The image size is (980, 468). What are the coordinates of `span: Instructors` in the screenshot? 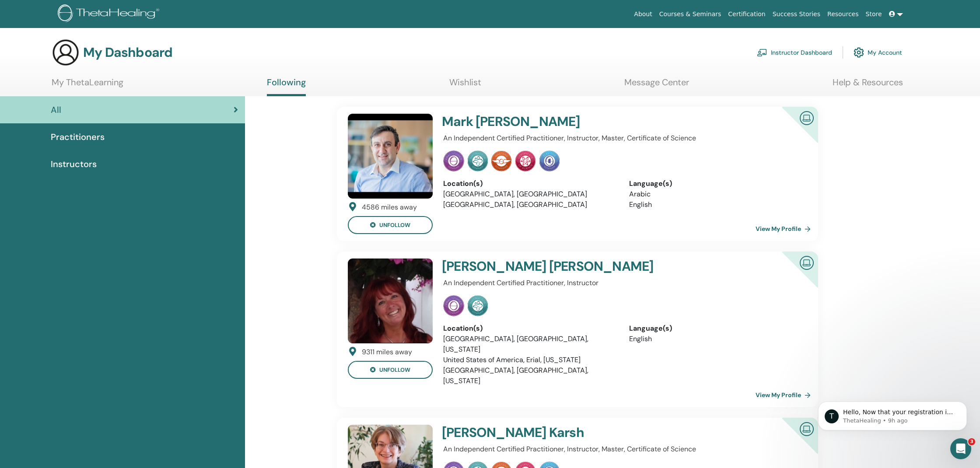 It's located at (73, 164).